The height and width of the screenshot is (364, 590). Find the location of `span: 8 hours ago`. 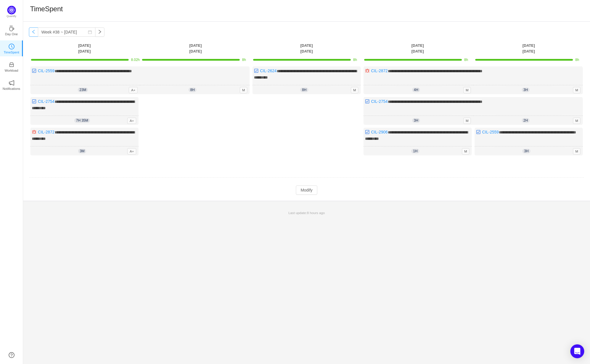

span: 8 hours ago is located at coordinates (316, 213).